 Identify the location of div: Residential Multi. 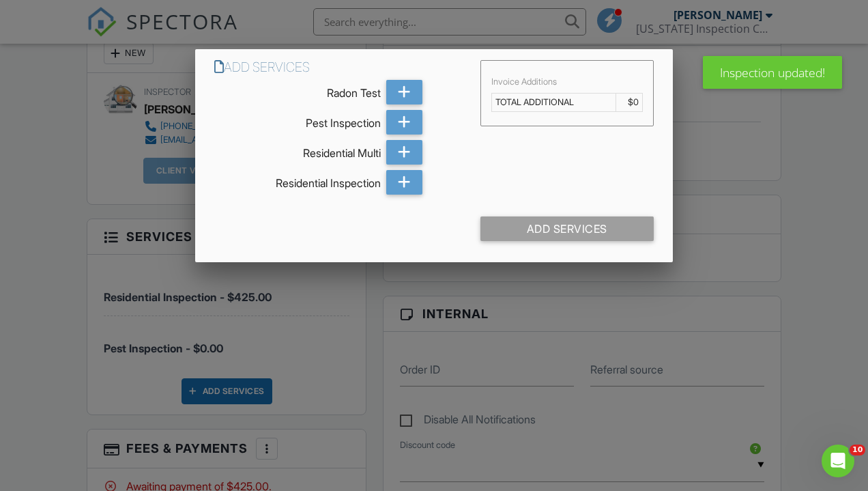
(297, 150).